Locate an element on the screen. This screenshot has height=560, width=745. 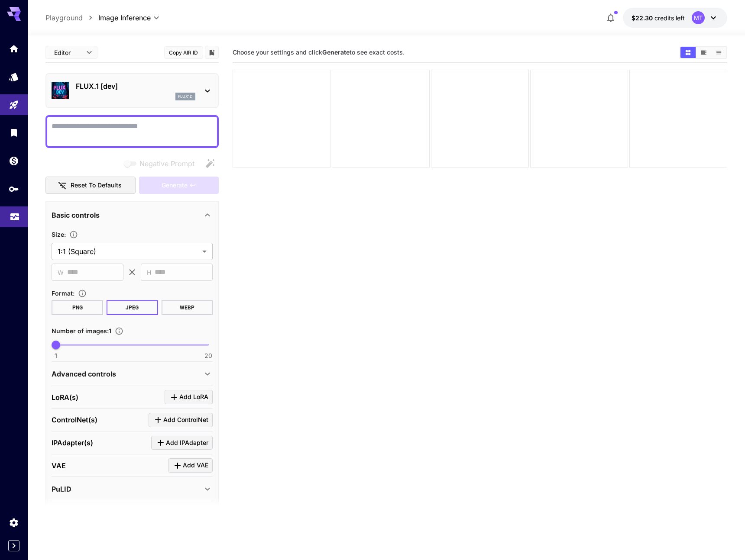
p: LoRA(s) is located at coordinates (65, 398).